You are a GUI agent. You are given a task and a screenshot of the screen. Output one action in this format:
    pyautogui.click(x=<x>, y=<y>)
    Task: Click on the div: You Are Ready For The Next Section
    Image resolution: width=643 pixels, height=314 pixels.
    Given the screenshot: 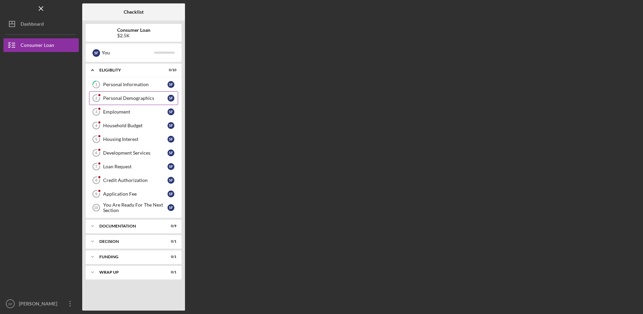 What is the action you would take?
    pyautogui.click(x=135, y=208)
    